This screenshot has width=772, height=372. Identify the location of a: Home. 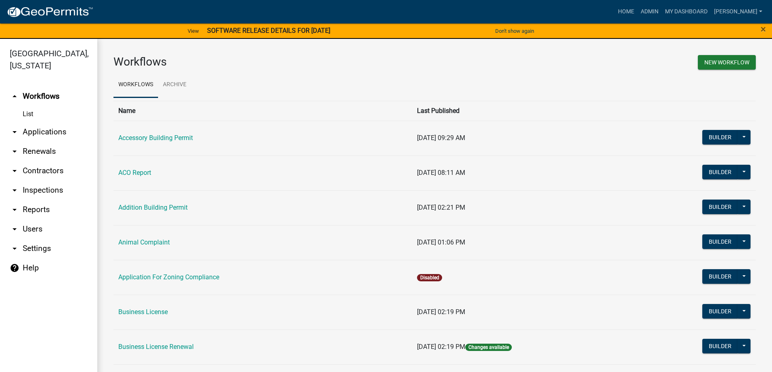
(626, 12).